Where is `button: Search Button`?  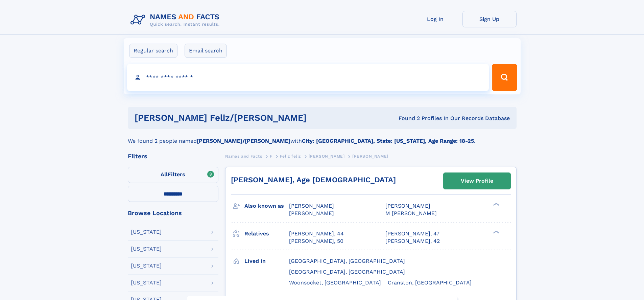 button: Search Button is located at coordinates (504, 78).